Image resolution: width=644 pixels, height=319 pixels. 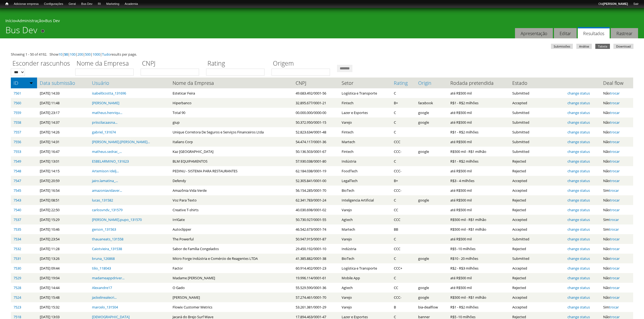 What do you see at coordinates (105, 171) in the screenshot?
I see `a: Artemison Idelj...` at bounding box center [105, 171].